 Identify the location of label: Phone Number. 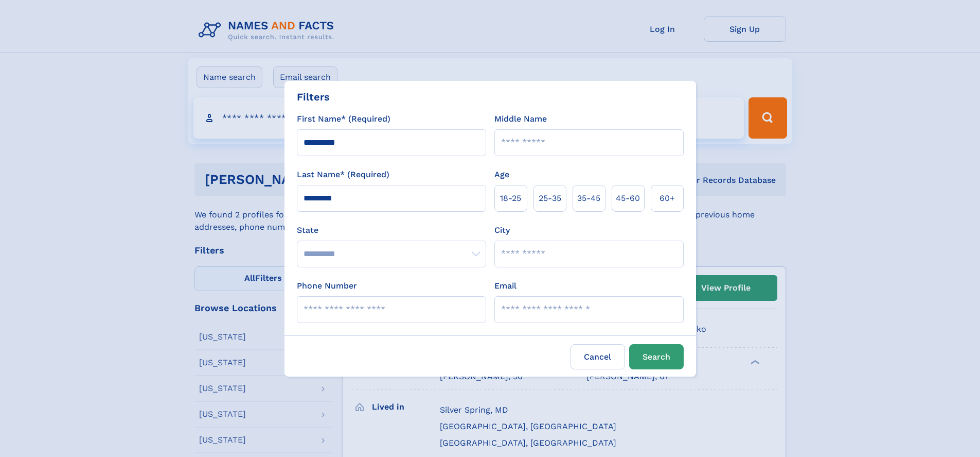
(326, 286).